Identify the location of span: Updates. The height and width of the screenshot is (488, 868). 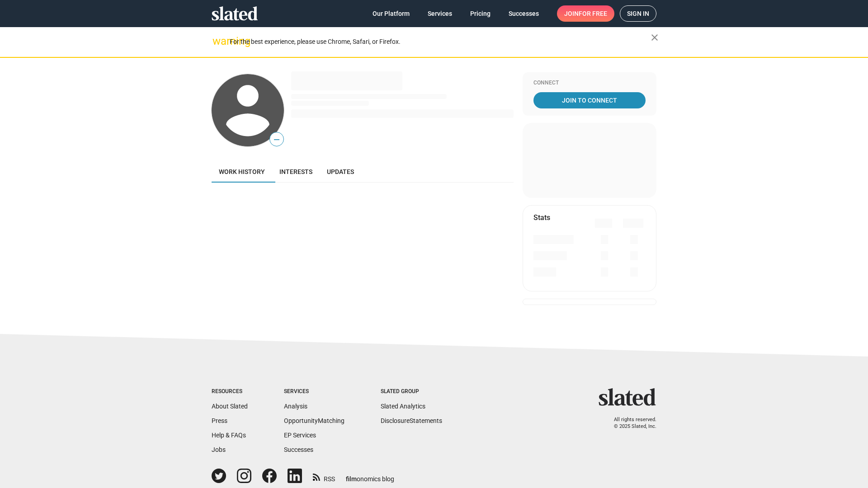
(340, 172).